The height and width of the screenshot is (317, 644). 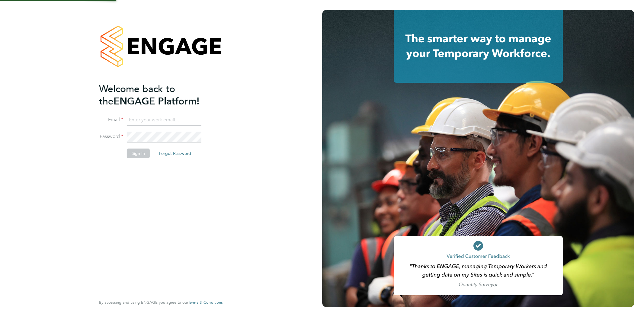 What do you see at coordinates (137, 95) in the screenshot?
I see `span: Welcome back to the` at bounding box center [137, 95].